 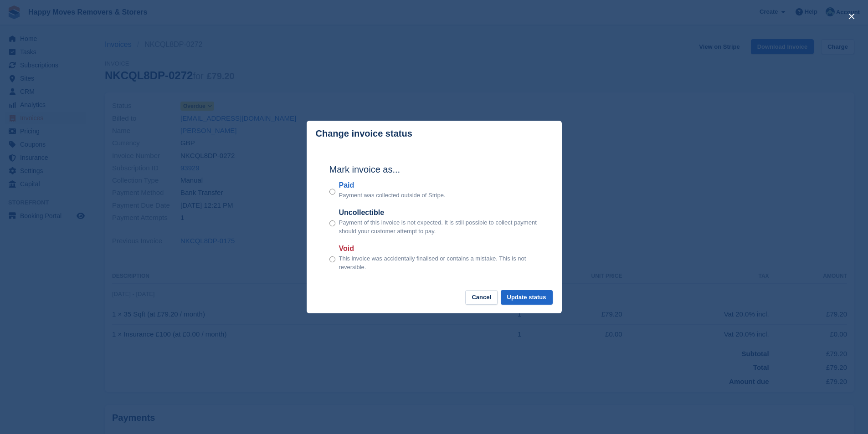 What do you see at coordinates (439, 227) in the screenshot?
I see `p: Payment of this invoice is not expected. It is still possible to collect payment should your cust...` at bounding box center [439, 227].